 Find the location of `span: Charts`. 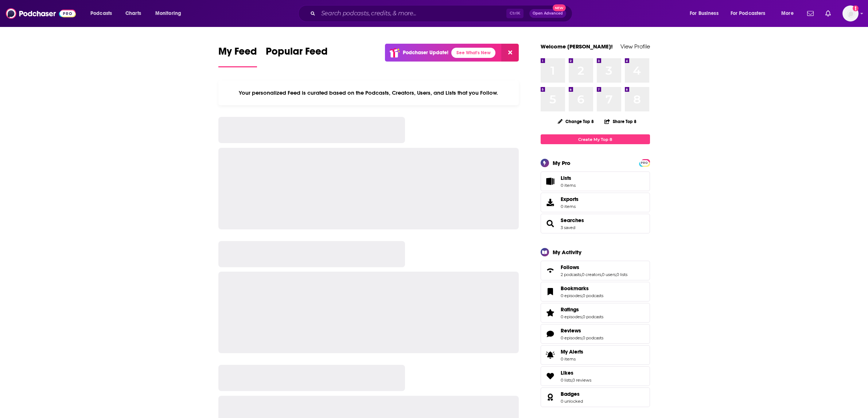

span: Charts is located at coordinates (133, 14).